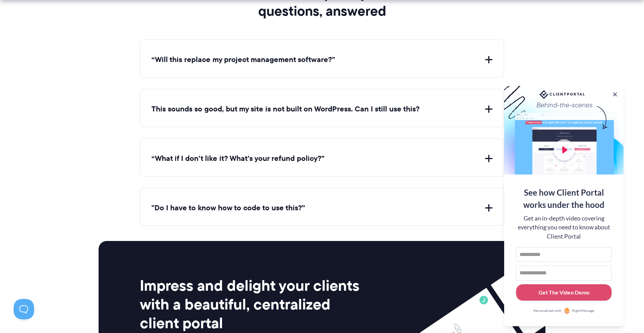 This screenshot has height=333, width=644. Describe the element at coordinates (564, 199) in the screenshot. I see `div: See how Client Portal works under the hood` at that location.